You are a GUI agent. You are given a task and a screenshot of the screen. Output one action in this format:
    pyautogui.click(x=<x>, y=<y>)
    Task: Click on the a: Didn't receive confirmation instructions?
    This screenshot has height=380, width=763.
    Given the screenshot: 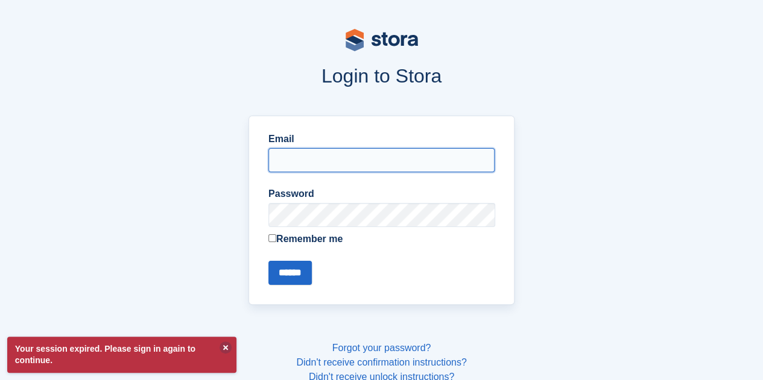 What is the action you would take?
    pyautogui.click(x=381, y=362)
    